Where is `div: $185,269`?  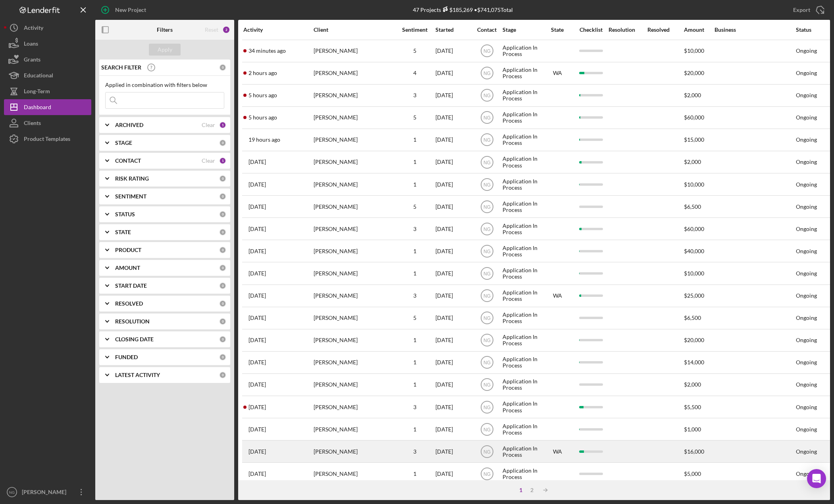 div: $185,269 is located at coordinates (457, 10).